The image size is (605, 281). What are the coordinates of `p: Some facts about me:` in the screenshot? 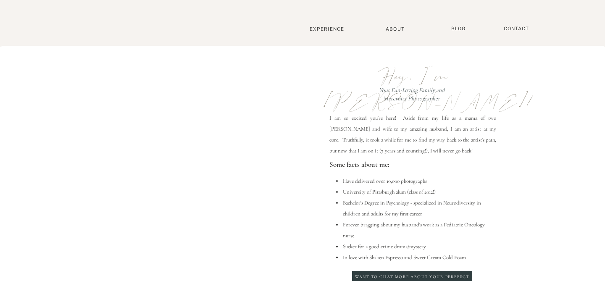 It's located at (413, 165).